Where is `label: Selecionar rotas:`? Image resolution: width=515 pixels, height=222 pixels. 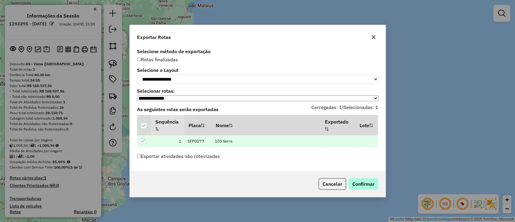 label: Selecionar rotas: is located at coordinates (258, 91).